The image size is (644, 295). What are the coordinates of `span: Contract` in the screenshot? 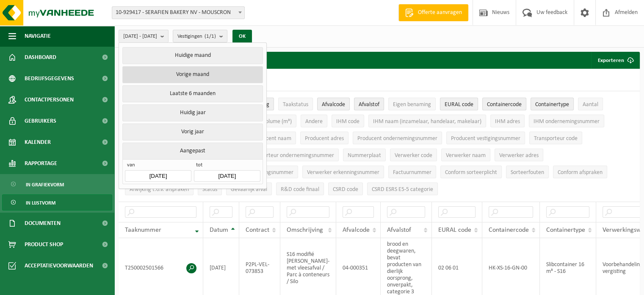 It's located at (258, 230).